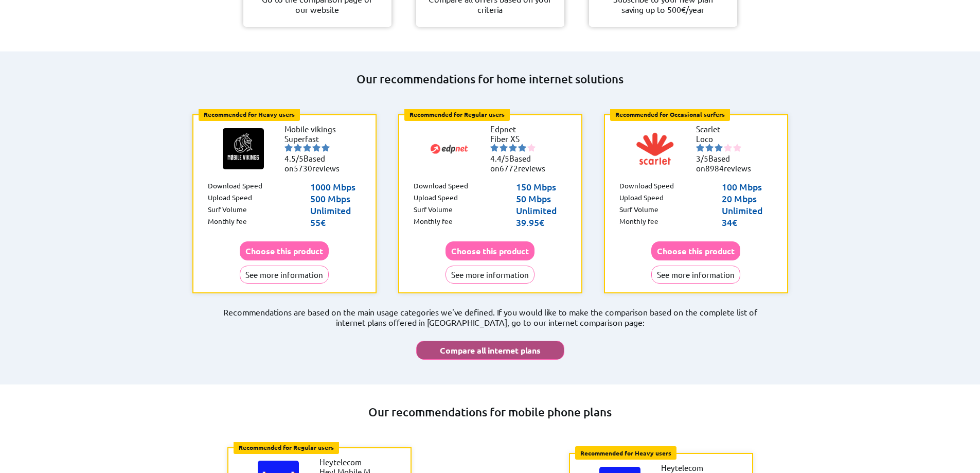 This screenshot has width=980, height=473. I want to click on li: Mobile vikings, so click(315, 129).